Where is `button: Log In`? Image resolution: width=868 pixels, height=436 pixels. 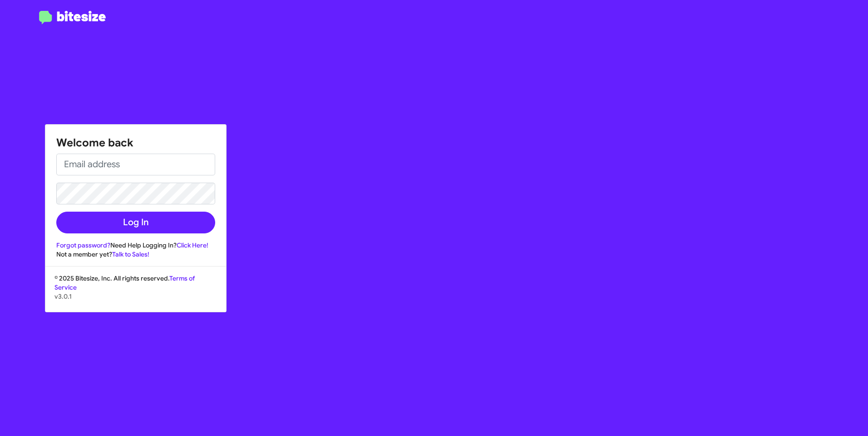 button: Log In is located at coordinates (136, 223).